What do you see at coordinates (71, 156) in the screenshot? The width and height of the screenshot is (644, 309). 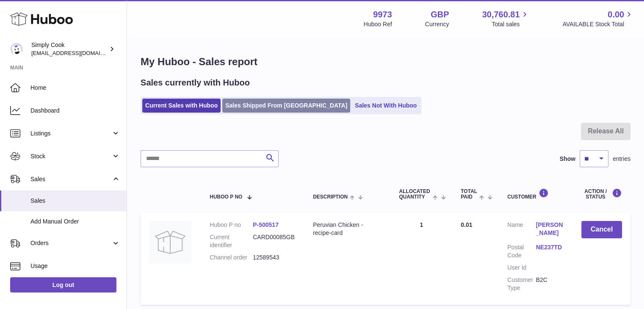 I see `span: Stock` at bounding box center [71, 156].